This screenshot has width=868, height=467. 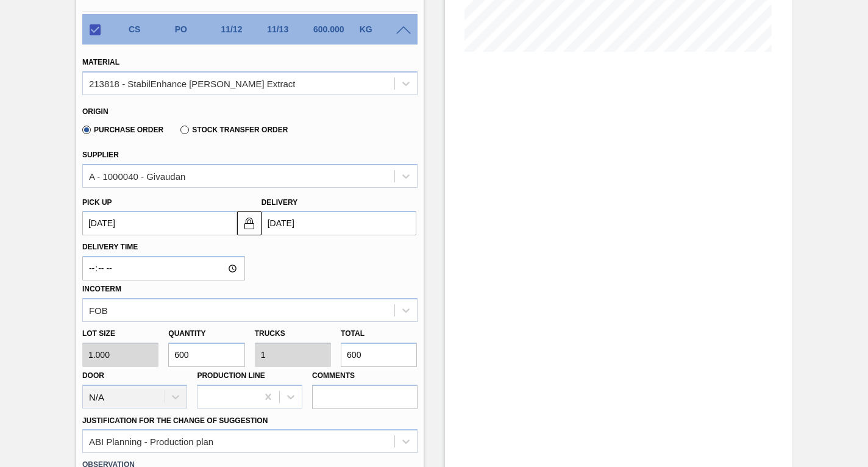 What do you see at coordinates (335, 29) in the screenshot?
I see `div: 600.000` at bounding box center [335, 29].